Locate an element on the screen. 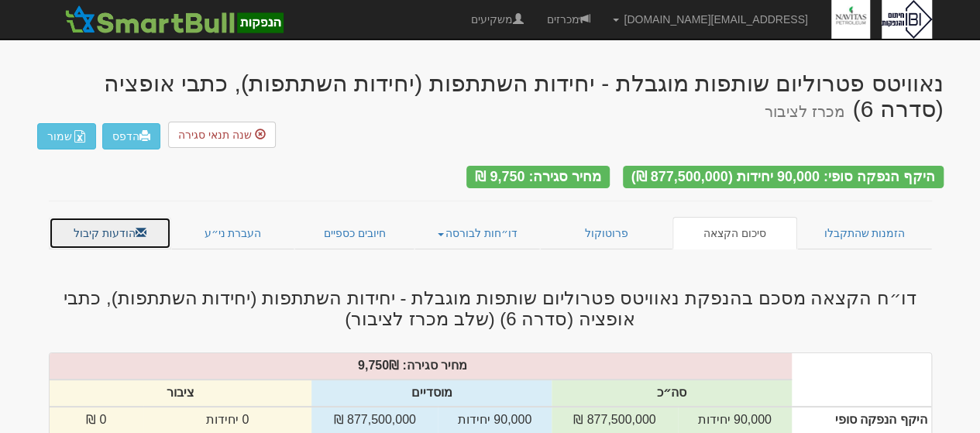 The height and width of the screenshot is (433, 980). span: 9,750 is located at coordinates (373, 365).